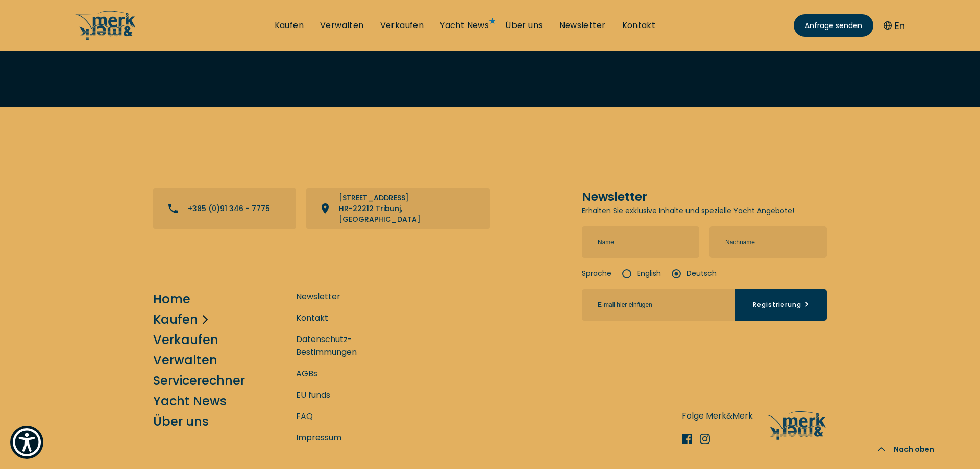  What do you see at coordinates (906, 449) in the screenshot?
I see `button: Nach oben` at bounding box center [906, 449].